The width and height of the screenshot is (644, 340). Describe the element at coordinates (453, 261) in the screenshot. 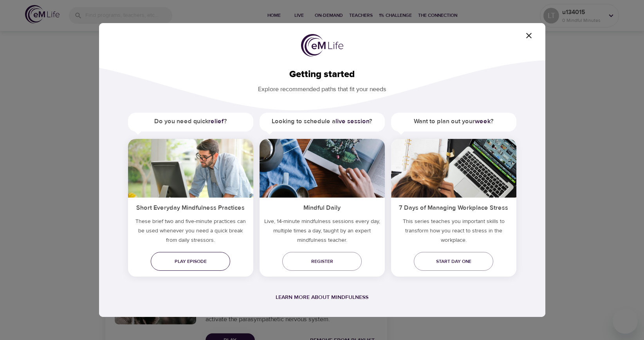

I see `a: Start day one` at that location.